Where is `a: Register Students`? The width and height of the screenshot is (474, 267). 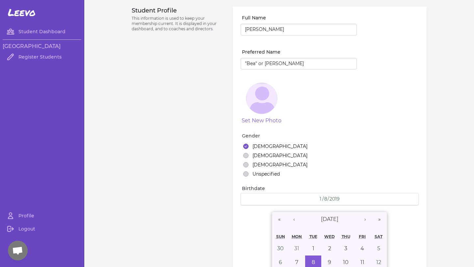
a: Register Students is located at coordinates (42, 57).